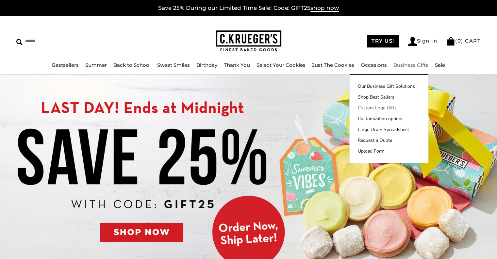 Image resolution: width=497 pixels, height=259 pixels. Describe the element at coordinates (174, 65) in the screenshot. I see `a: Sweet Smiles` at that location.